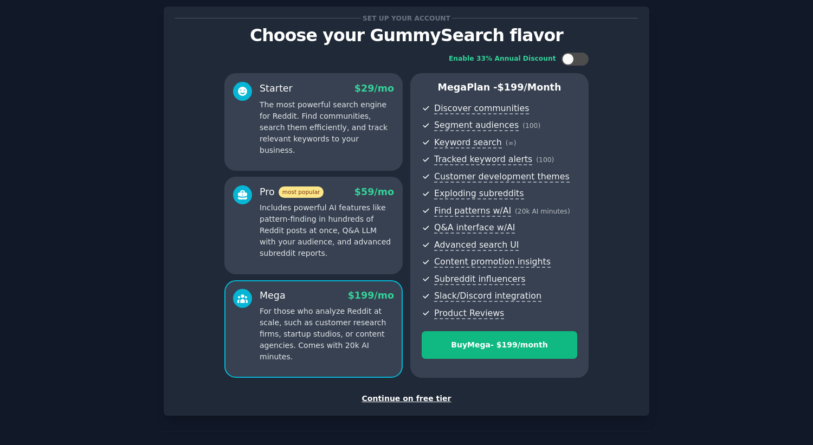 This screenshot has height=445, width=813. What do you see at coordinates (468, 143) in the screenshot?
I see `span: Keyword search` at bounding box center [468, 143].